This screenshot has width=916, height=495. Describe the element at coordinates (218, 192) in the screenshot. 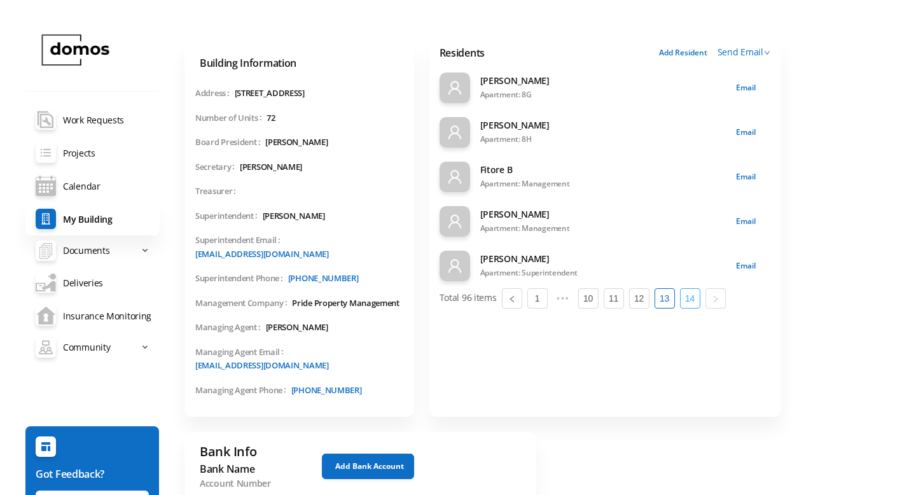

I see `span: Treasurer` at that location.